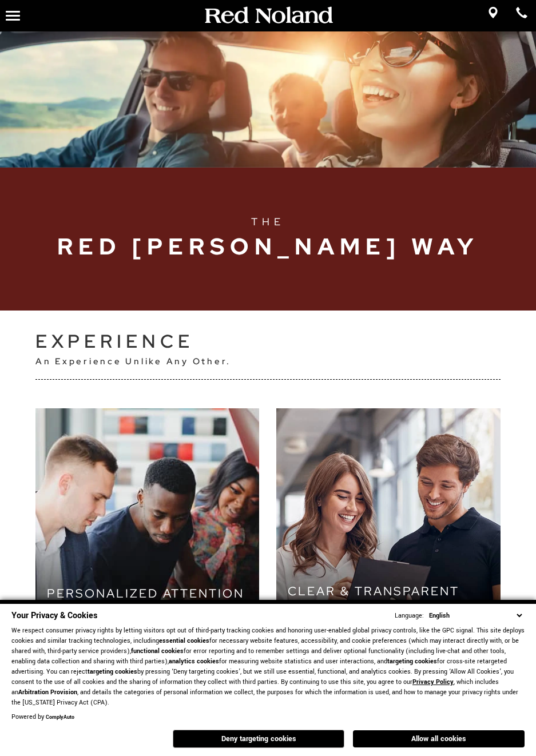 Image resolution: width=536 pixels, height=756 pixels. What do you see at coordinates (54, 616) in the screenshot?
I see `span: Your Privacy & Cookies` at bounding box center [54, 616].